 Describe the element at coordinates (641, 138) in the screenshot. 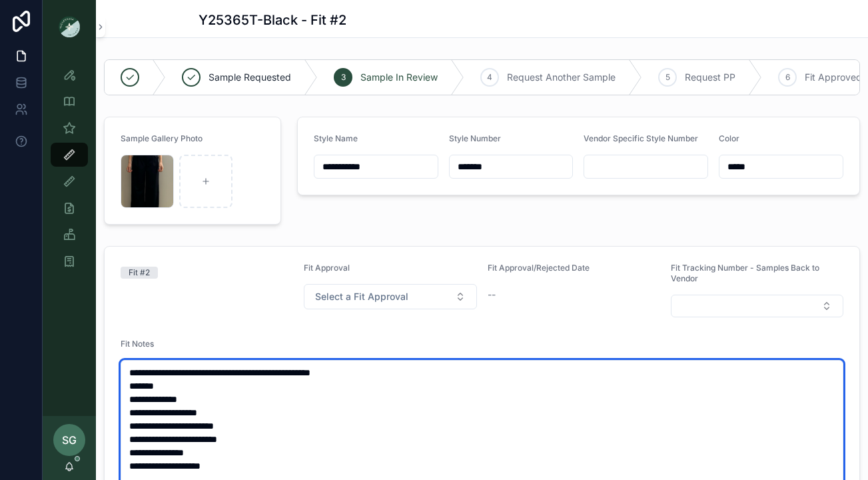

I see `span: Vendor Specific Style Number` at that location.